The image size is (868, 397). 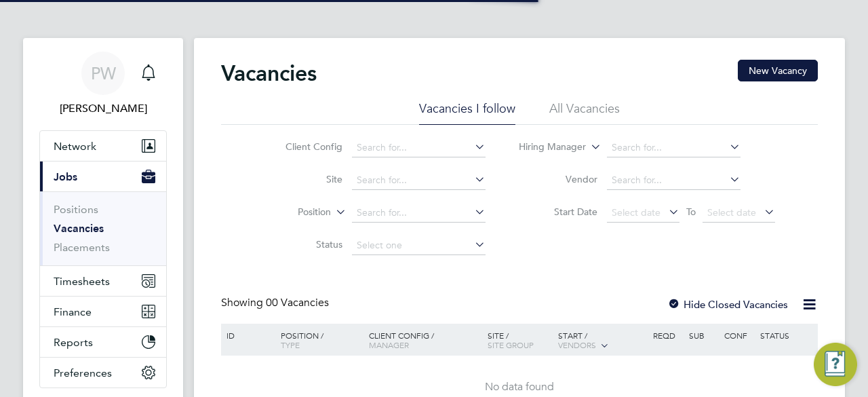 What do you see at coordinates (778, 70) in the screenshot?
I see `button: New Vacancy` at bounding box center [778, 70].